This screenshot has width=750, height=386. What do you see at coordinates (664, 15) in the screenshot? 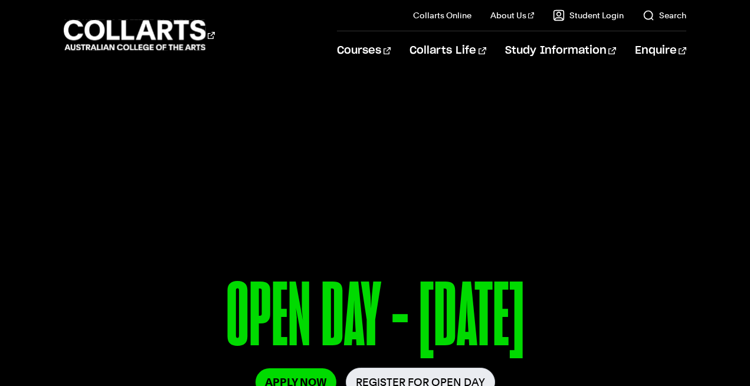
I see `a: Search` at bounding box center [664, 15].